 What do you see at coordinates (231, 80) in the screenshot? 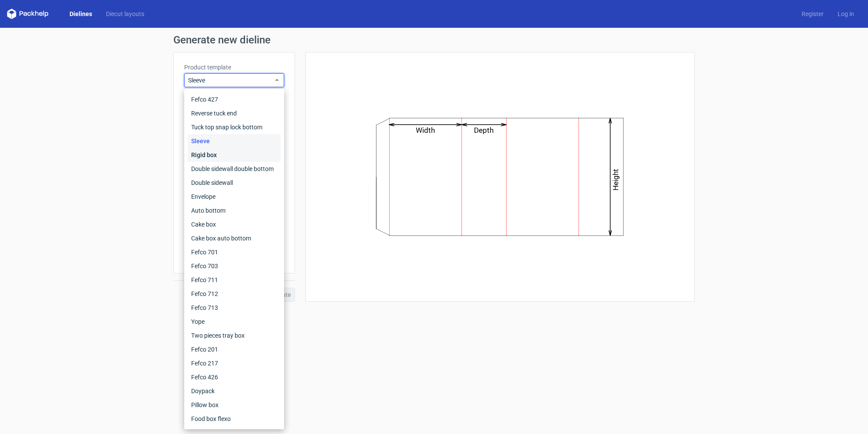
I see `span: Sleeve` at bounding box center [231, 80].